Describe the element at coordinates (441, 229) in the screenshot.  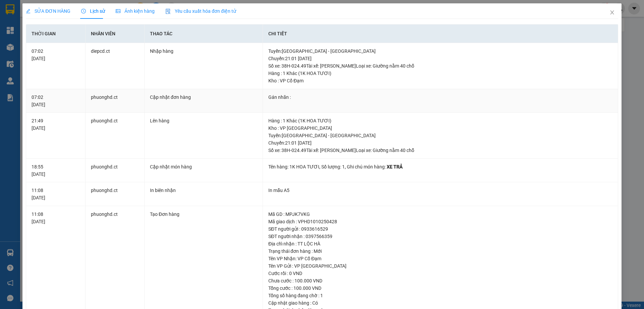
I see `div: SĐT người gửi : 0933616529` at that location.